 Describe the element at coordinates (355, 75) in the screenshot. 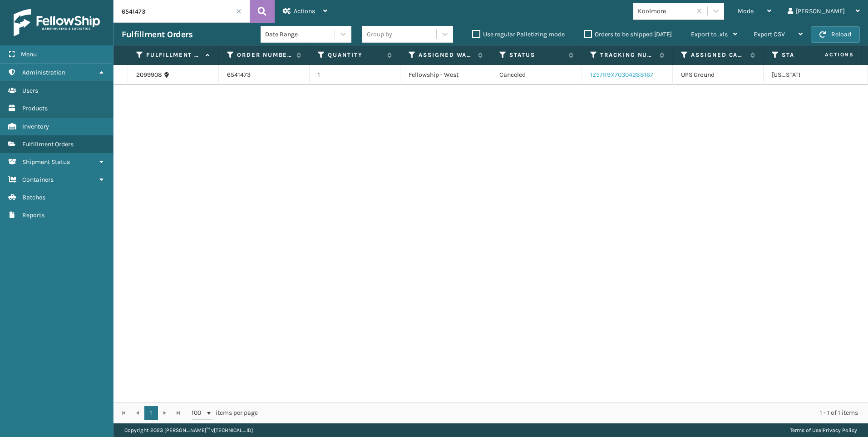

I see `td: 1` at that location.